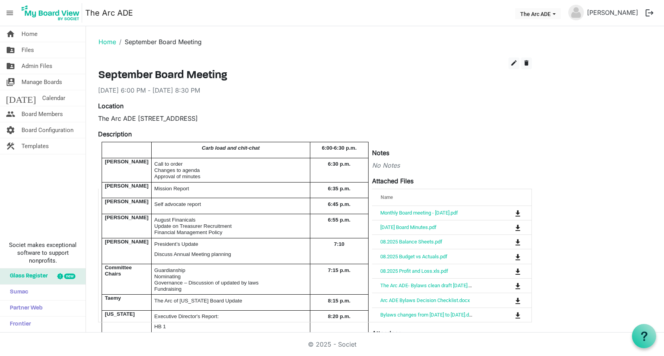  Describe the element at coordinates (159, 42) in the screenshot. I see `li: September Board Meeting` at that location.